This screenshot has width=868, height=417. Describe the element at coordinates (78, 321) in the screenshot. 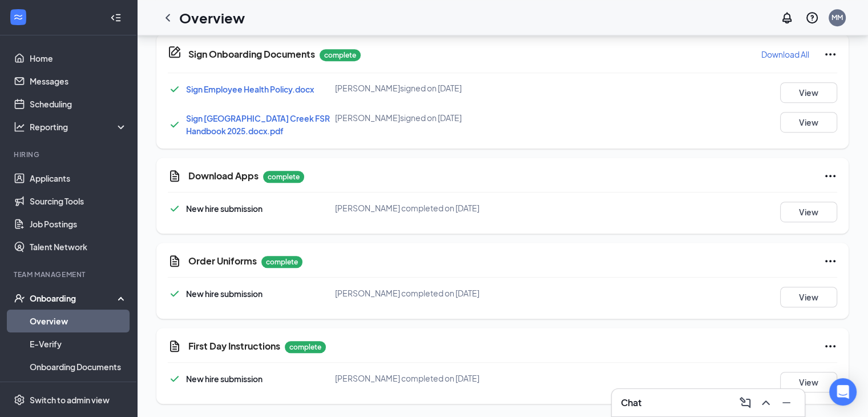

I see `a: Overview` at that location.